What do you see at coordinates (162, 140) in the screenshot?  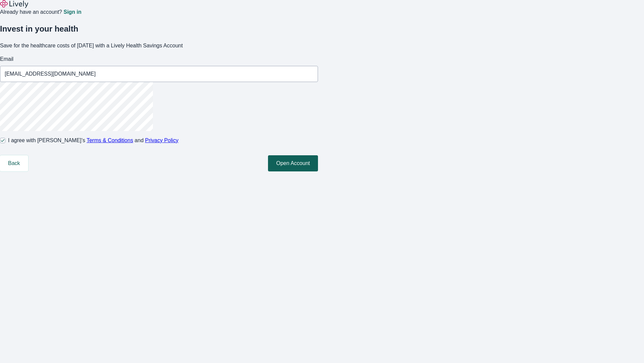 I see `a: Privacy Policy` at bounding box center [162, 140].